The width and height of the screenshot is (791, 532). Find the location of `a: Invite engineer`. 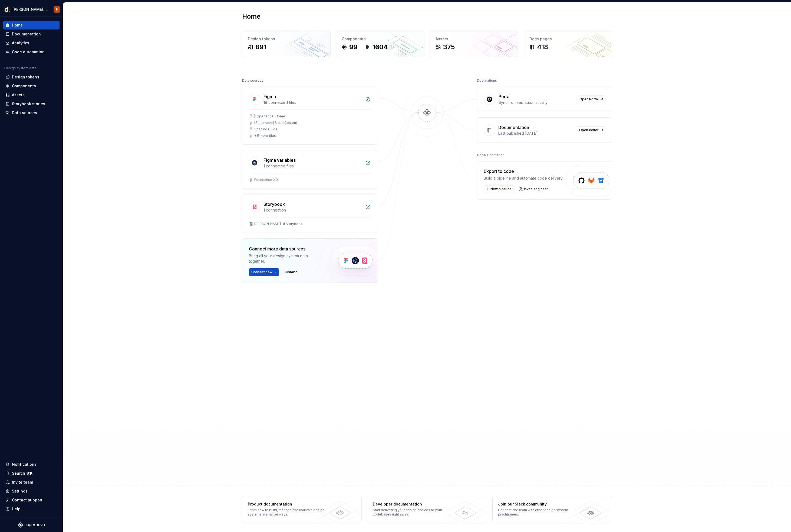

a: Invite engineer is located at coordinates (534, 189).